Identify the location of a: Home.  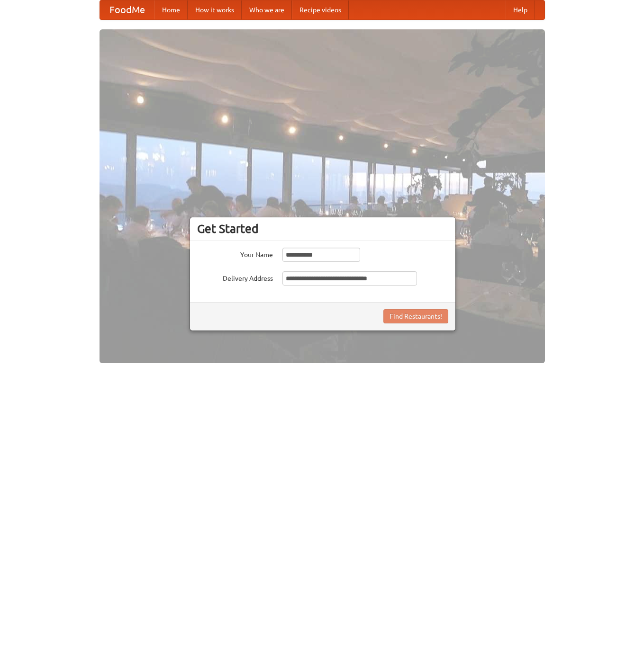
(171, 10).